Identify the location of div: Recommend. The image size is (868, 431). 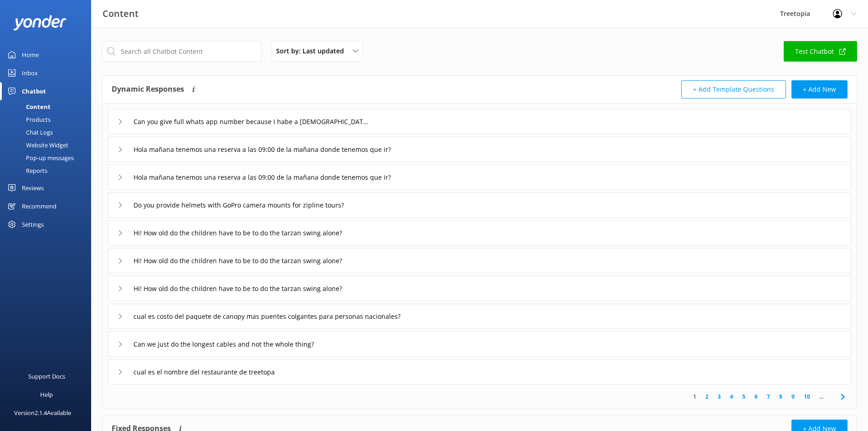
(39, 206).